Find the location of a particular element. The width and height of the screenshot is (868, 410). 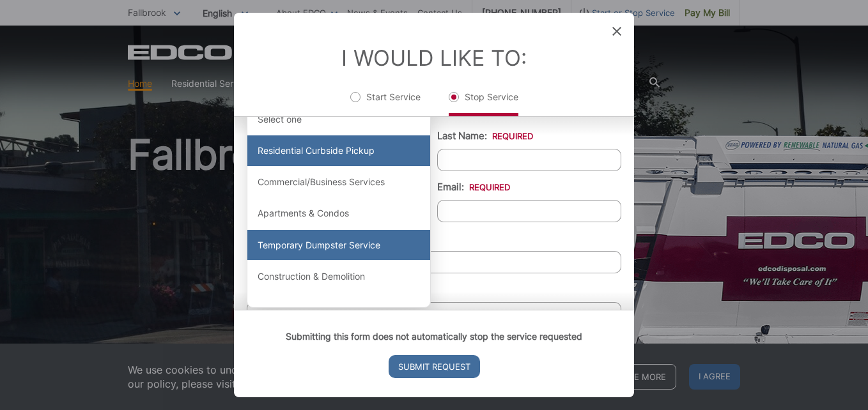

label: Last Name: is located at coordinates (485, 136).